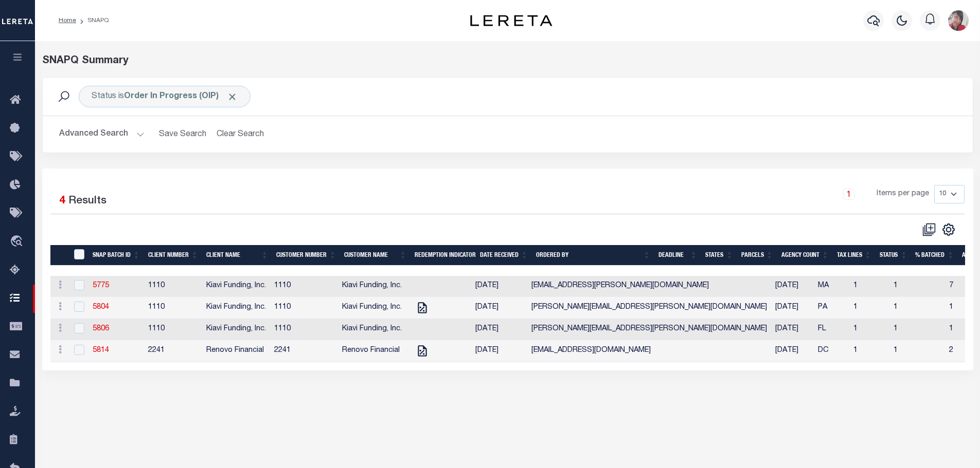  What do you see at coordinates (511, 21) in the screenshot?
I see `img: logo-dark.svg` at bounding box center [511, 21].